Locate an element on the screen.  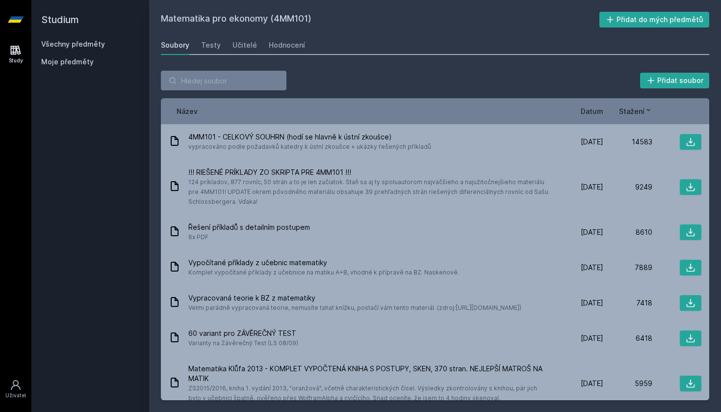
span: Vypočítané příklady z učebnic matematiky is located at coordinates (324, 262).